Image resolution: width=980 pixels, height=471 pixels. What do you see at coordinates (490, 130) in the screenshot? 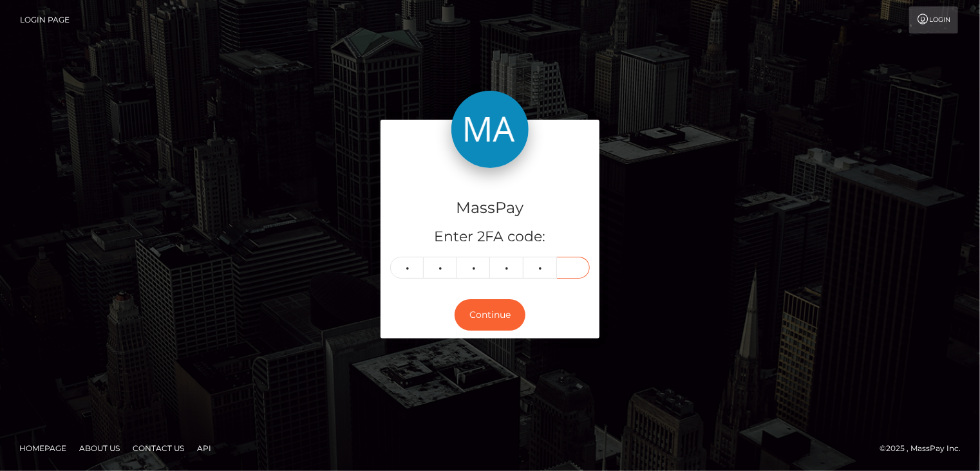
I see `img: MassPay` at bounding box center [490, 130].